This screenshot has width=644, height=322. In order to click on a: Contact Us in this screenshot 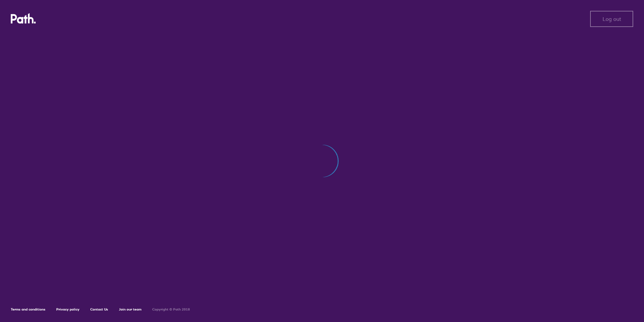, I will do `click(99, 309)`.